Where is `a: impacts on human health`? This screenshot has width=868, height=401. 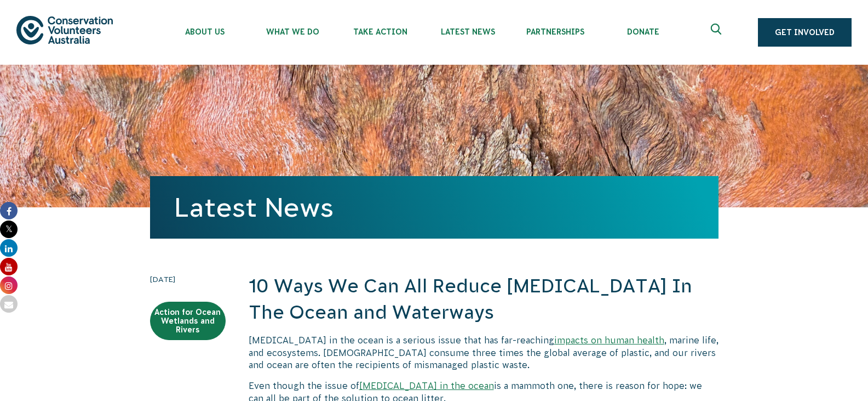
a: impacts on human health is located at coordinates (609, 340).